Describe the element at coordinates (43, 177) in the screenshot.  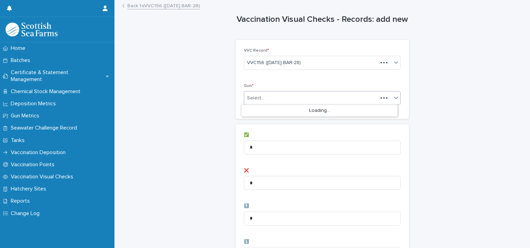
I see `p: Vaccination Visual Checks` at that location.